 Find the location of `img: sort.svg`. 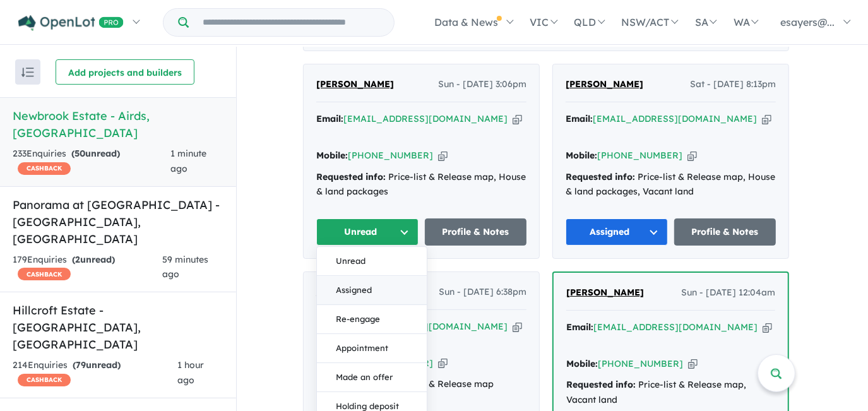

img: sort.svg is located at coordinates (28, 72).